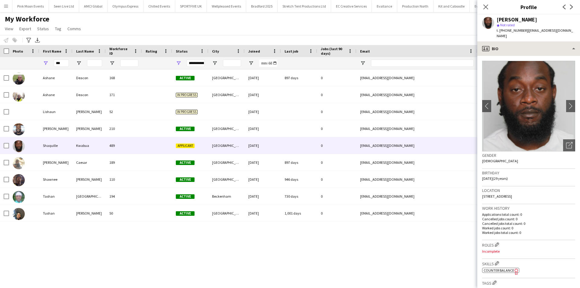  What do you see at coordinates (19, 146) in the screenshot?
I see `img: Shaquille Kwabua` at bounding box center [19, 146].